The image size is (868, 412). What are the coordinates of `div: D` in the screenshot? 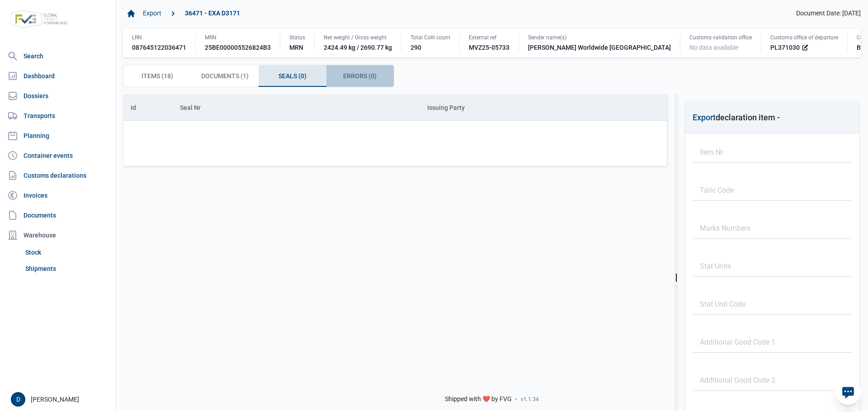 It's located at (18, 399).